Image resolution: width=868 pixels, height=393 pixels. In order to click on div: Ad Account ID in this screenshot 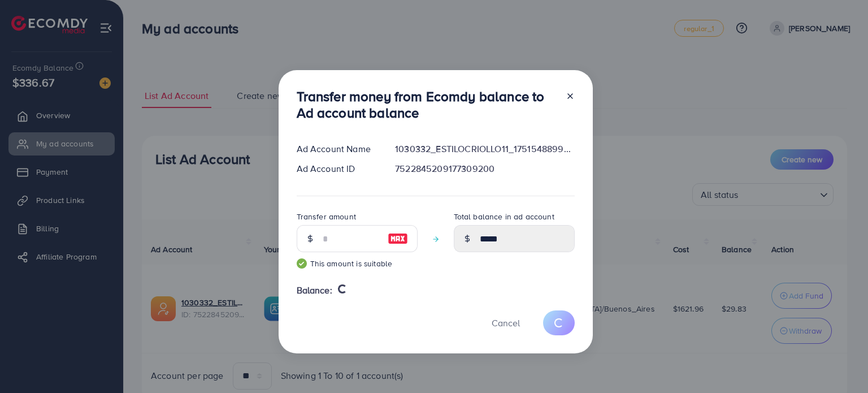, I will do `click(337, 169)`.